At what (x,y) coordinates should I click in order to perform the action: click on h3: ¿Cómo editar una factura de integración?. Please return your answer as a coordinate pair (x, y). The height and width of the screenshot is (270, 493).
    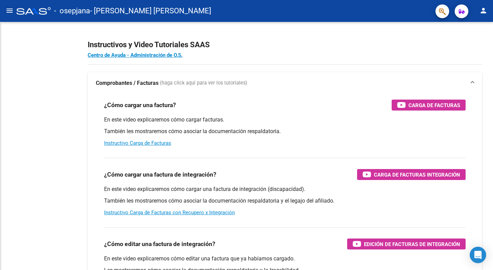
    Looking at the image, I should click on (160, 244).